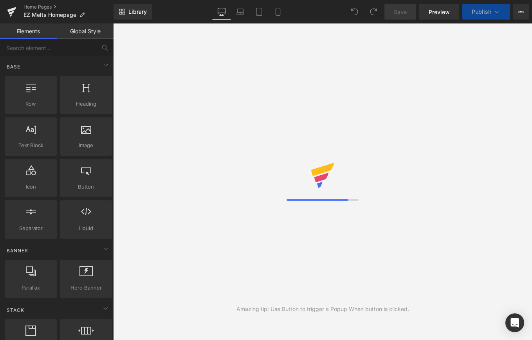 This screenshot has width=532, height=340. Describe the element at coordinates (355, 12) in the screenshot. I see `button: Undo` at that location.